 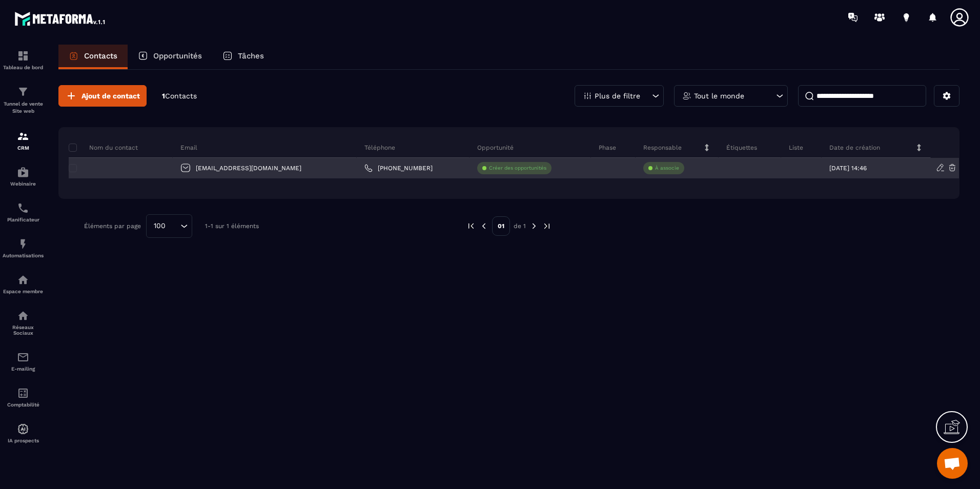 I want to click on a: automationsautomationsEspace membre, so click(x=23, y=284).